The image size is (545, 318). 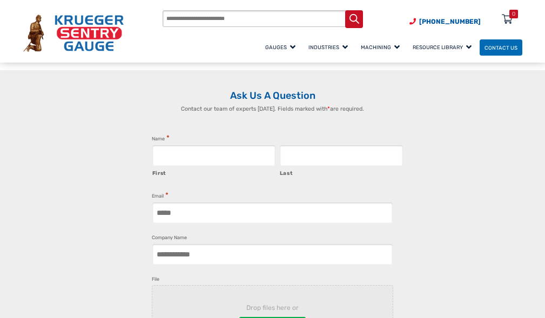 What do you see at coordinates (273, 308) in the screenshot?
I see `span: Drop files here or` at bounding box center [273, 308].